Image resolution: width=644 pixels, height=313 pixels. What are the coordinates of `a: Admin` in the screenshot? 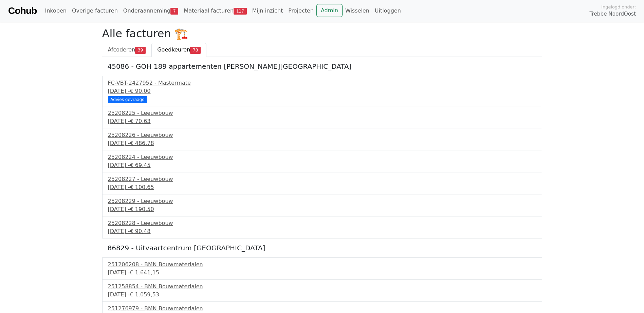 It's located at (329, 10).